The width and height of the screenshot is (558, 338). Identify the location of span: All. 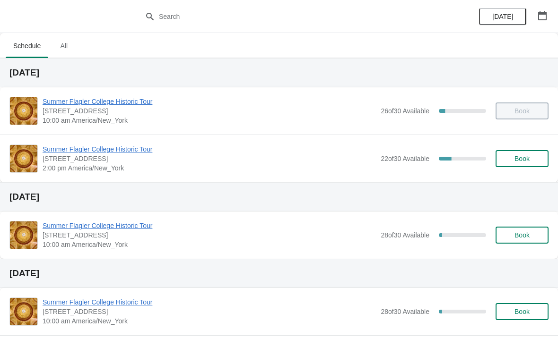
(64, 46).